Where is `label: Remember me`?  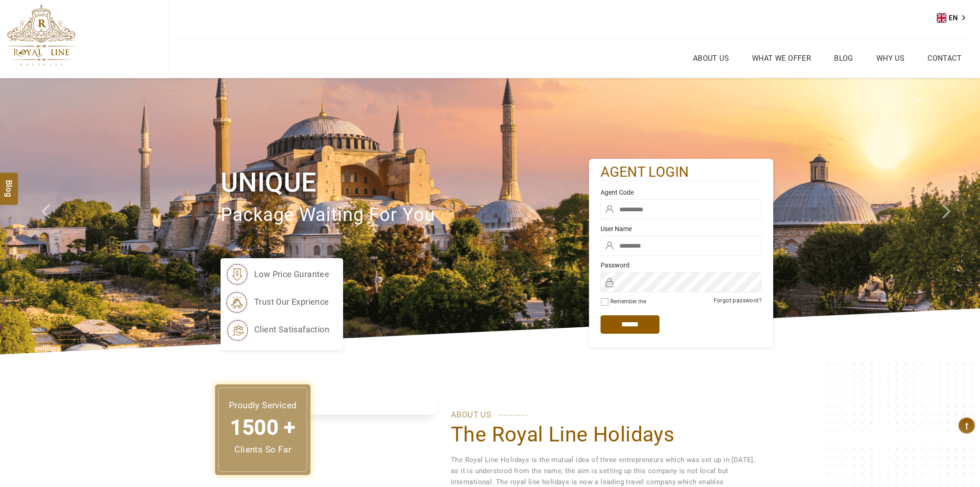
label: Remember me is located at coordinates (628, 302).